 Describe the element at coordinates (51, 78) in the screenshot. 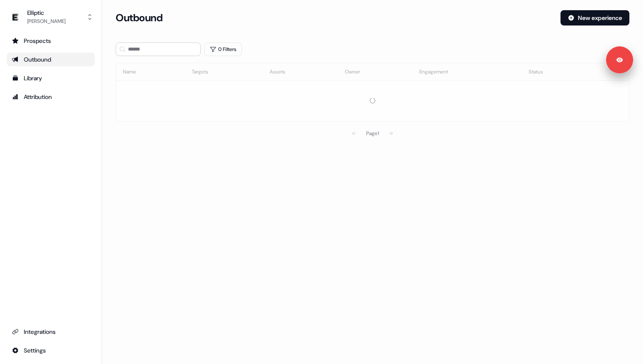

I see `a: Go to templates` at that location.